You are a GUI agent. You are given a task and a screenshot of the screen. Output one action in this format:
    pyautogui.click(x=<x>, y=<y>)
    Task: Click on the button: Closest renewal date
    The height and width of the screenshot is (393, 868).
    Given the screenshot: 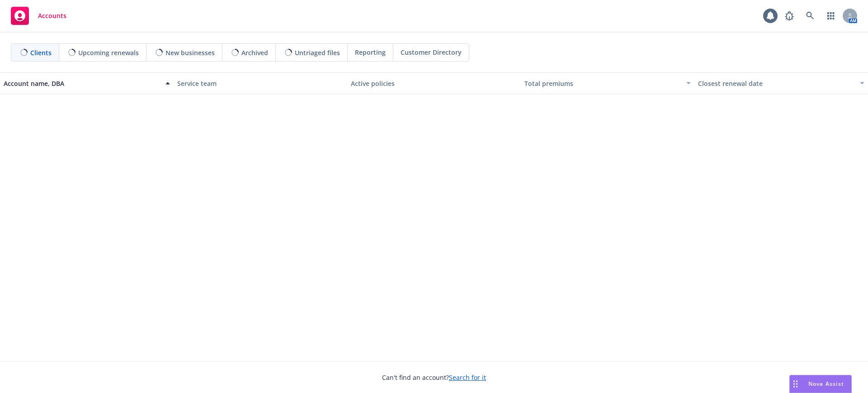 What is the action you would take?
    pyautogui.click(x=781, y=83)
    